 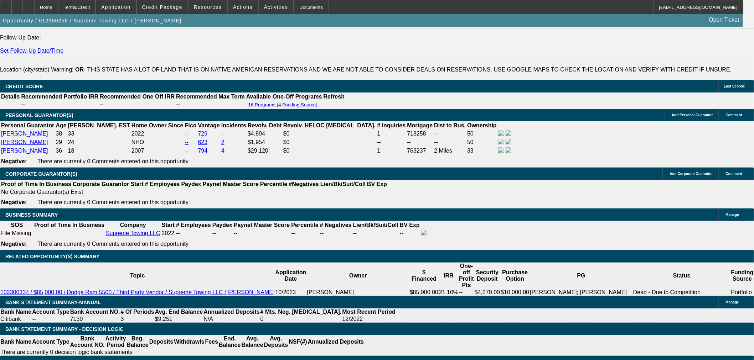 What do you see at coordinates (51, 342) in the screenshot?
I see `th: Account Type` at bounding box center [51, 342].